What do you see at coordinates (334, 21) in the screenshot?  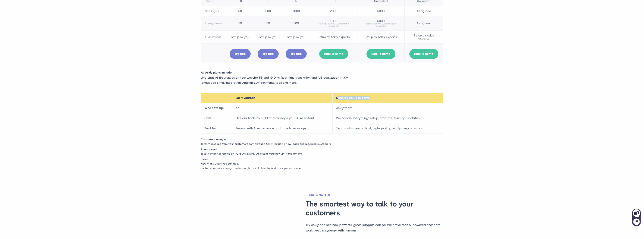 I see `span: 1000` at bounding box center [334, 21].